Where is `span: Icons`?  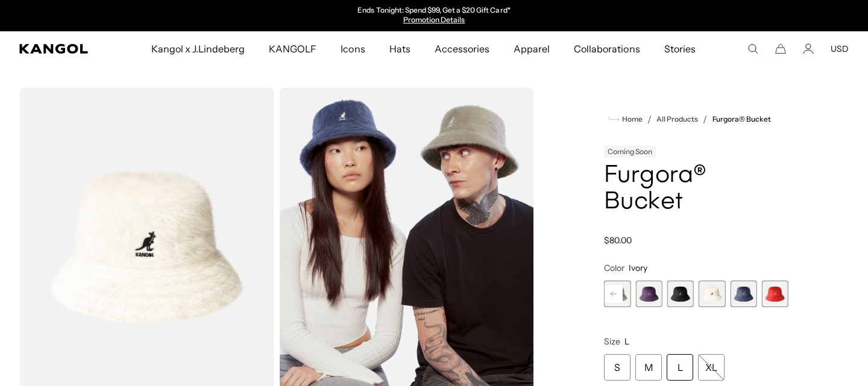 span: Icons is located at coordinates (353, 49).